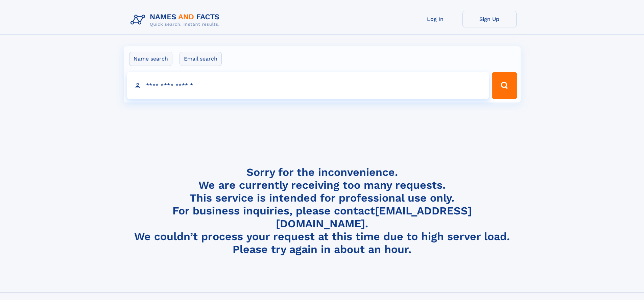 This screenshot has width=644, height=300. Describe the element at coordinates (435, 19) in the screenshot. I see `a: Log In` at that location.